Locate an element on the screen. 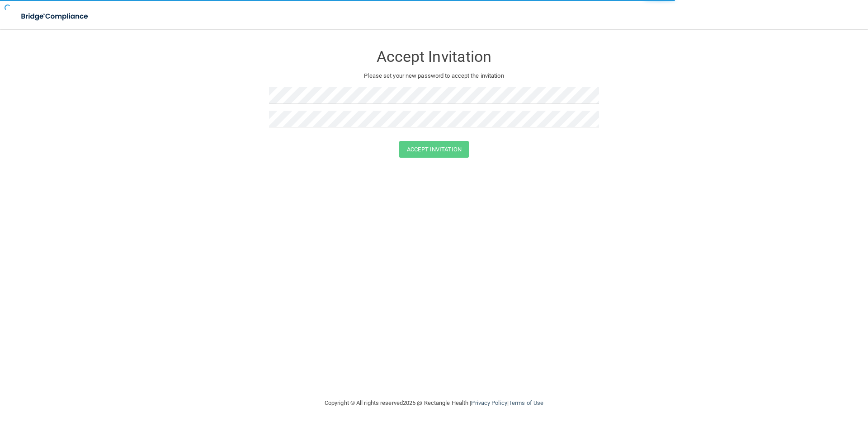  button: Accept Invitation is located at coordinates (434, 149).